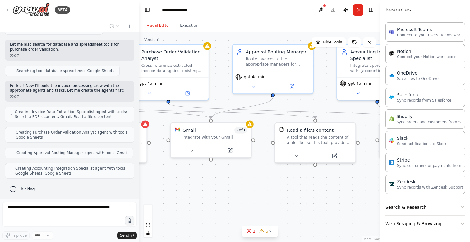  What do you see at coordinates (392, 119) in the screenshot?
I see `img: Shopify` at bounding box center [392, 119].